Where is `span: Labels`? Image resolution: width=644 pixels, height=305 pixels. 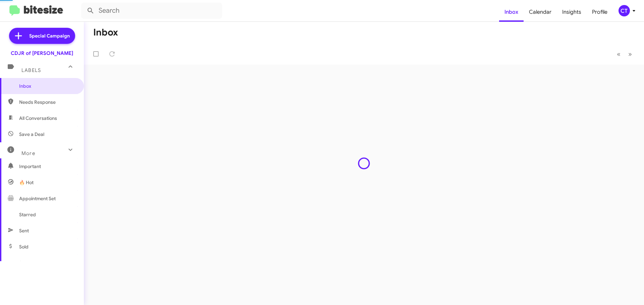
span: Labels is located at coordinates (31, 70).